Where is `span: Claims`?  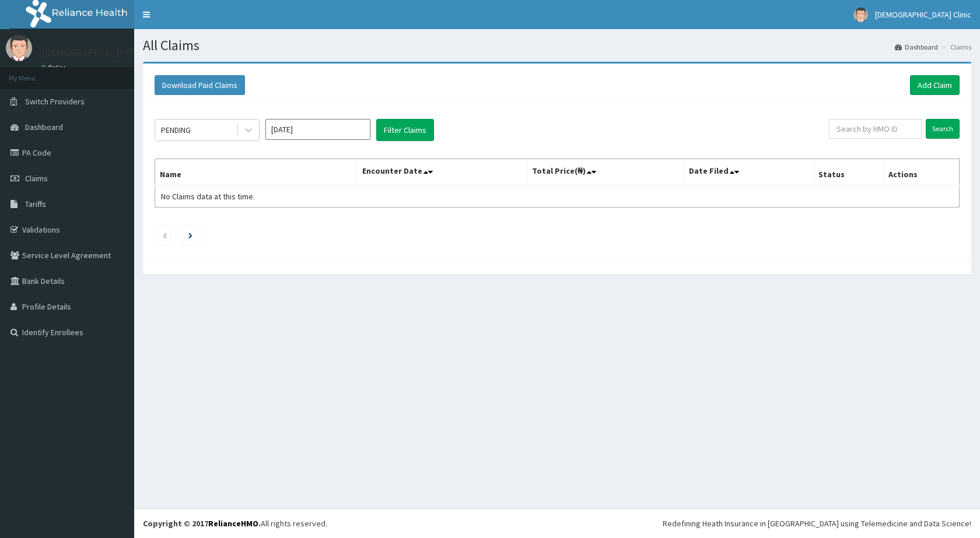
span: Claims is located at coordinates (36, 178).